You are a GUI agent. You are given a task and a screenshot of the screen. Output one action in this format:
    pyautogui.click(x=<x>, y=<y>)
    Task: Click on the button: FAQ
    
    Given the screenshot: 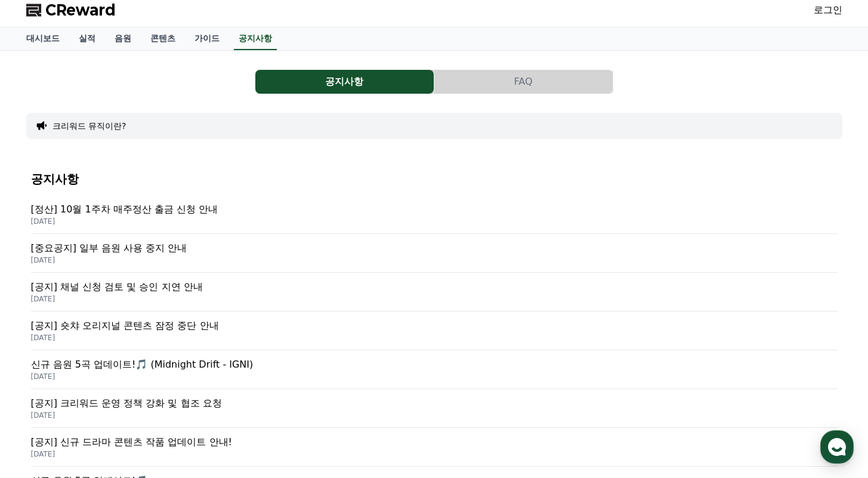 What is the action you would take?
    pyautogui.click(x=523, y=82)
    